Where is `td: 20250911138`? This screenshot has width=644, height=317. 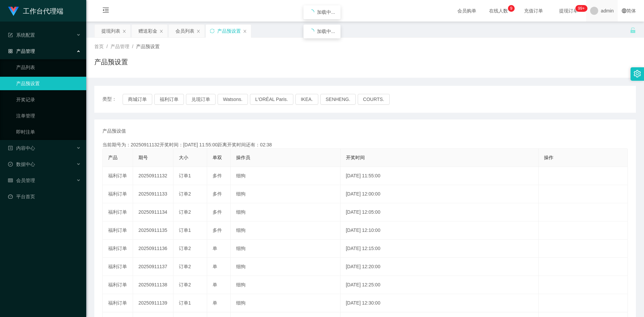 td: 20250911138 is located at coordinates (153, 285).